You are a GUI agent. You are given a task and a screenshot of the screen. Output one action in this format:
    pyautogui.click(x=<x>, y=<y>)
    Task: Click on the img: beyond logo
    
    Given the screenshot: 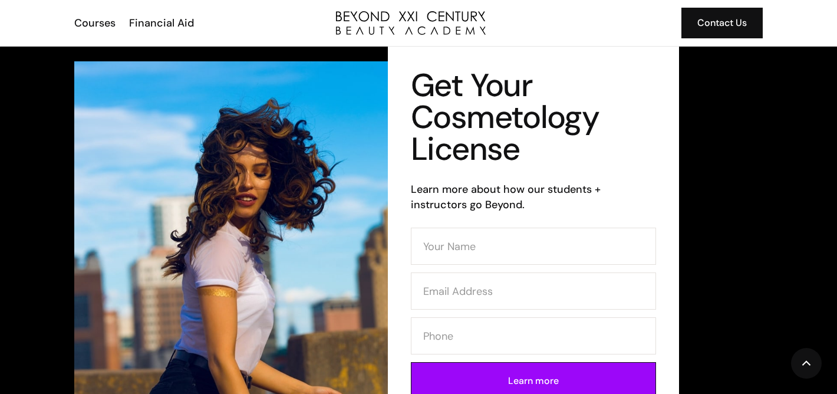 What is the action you would take?
    pyautogui.click(x=411, y=23)
    